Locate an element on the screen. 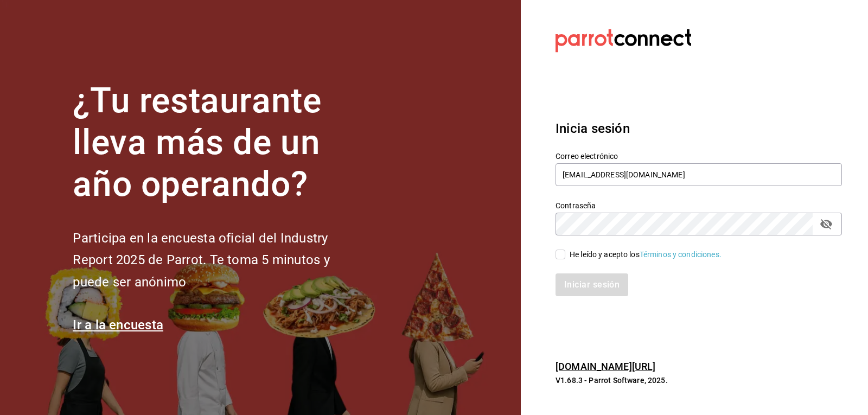 This screenshot has height=415, width=868. label: Contraseña is located at coordinates (699, 206).